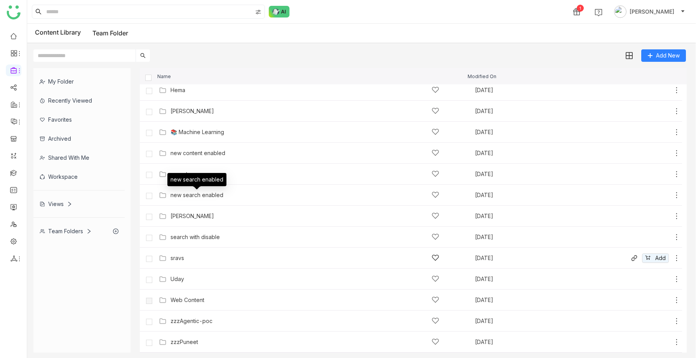  What do you see at coordinates (56, 204) in the screenshot?
I see `div: Views` at bounding box center [56, 204].